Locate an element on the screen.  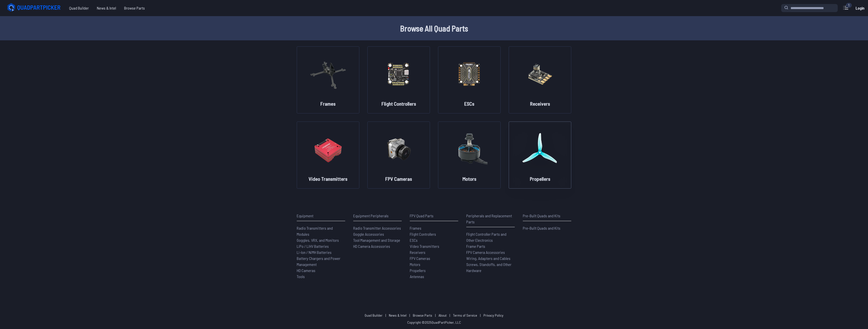
a: FPV Camera Accessories is located at coordinates (490, 252).